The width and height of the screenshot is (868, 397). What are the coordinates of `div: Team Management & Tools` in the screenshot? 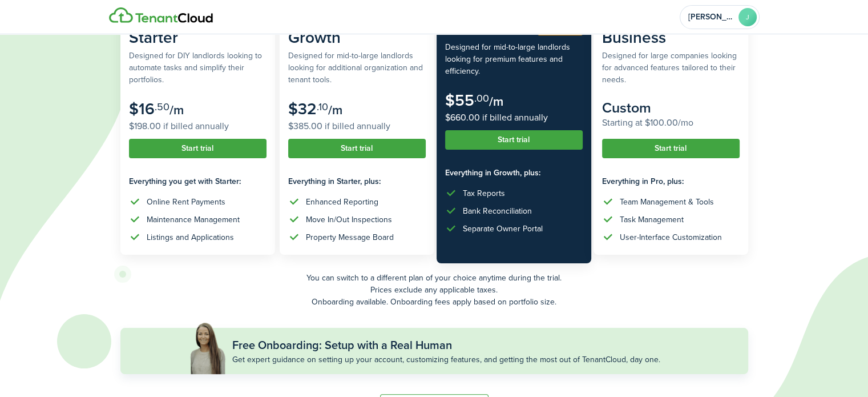 It's located at (667, 201).